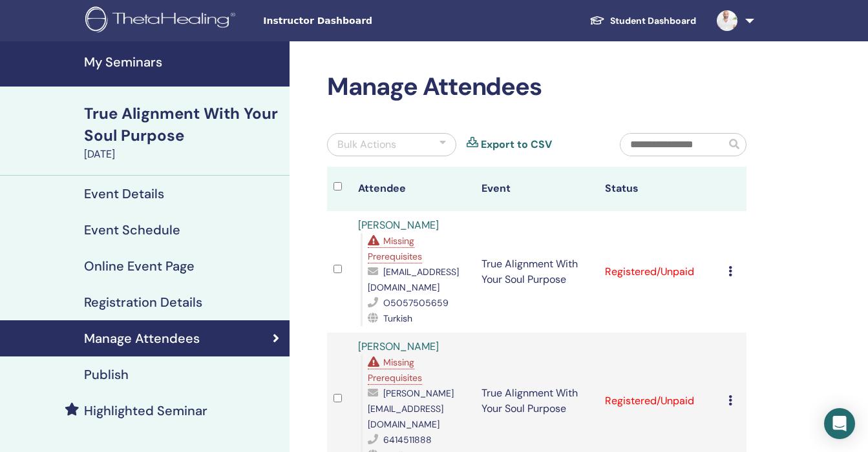  Describe the element at coordinates (360, 21) in the screenshot. I see `span: Instructor Dashboard` at that location.